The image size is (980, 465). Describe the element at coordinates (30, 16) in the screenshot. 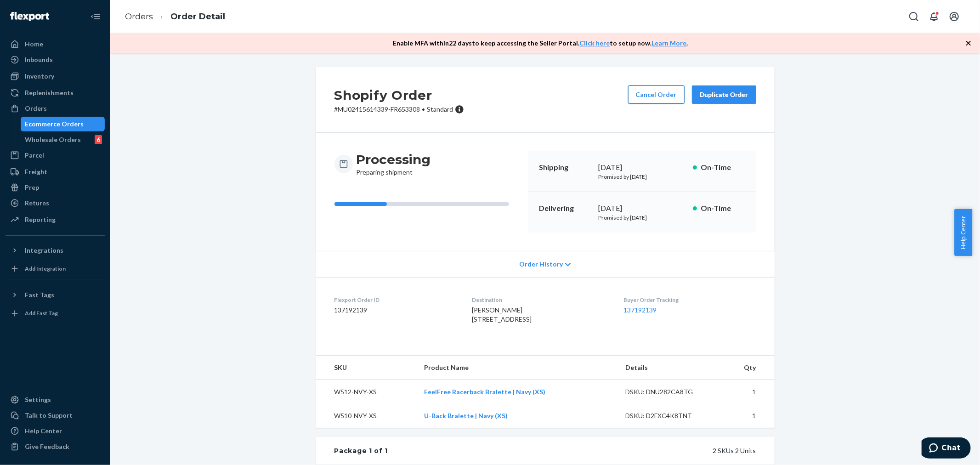

I see `img: Flexport logo` at that location.